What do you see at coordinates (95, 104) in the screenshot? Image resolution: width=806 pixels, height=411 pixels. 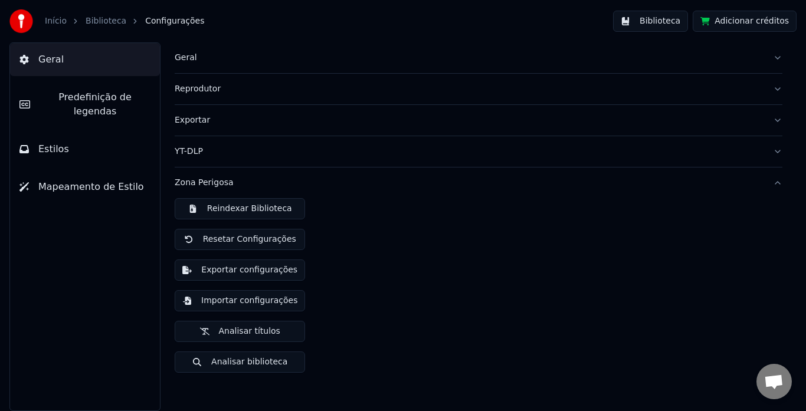 I see `span: Predefinição de legendas` at bounding box center [95, 104].